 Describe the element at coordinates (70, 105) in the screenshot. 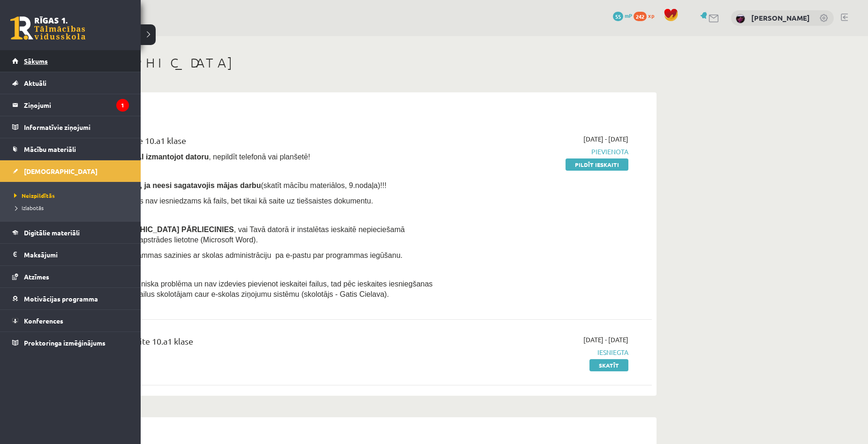

I see `a: Ziņojumi1` at that location.